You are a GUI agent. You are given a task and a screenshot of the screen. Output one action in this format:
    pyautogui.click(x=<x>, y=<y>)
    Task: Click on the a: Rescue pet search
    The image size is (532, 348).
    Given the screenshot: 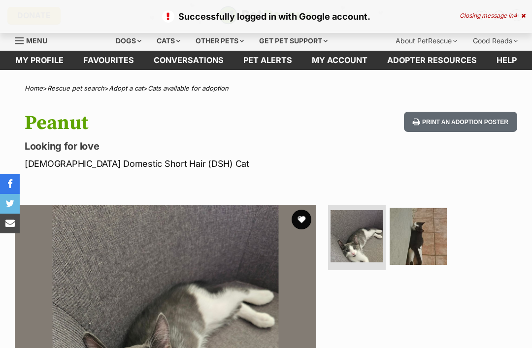 What is the action you would take?
    pyautogui.click(x=76, y=88)
    